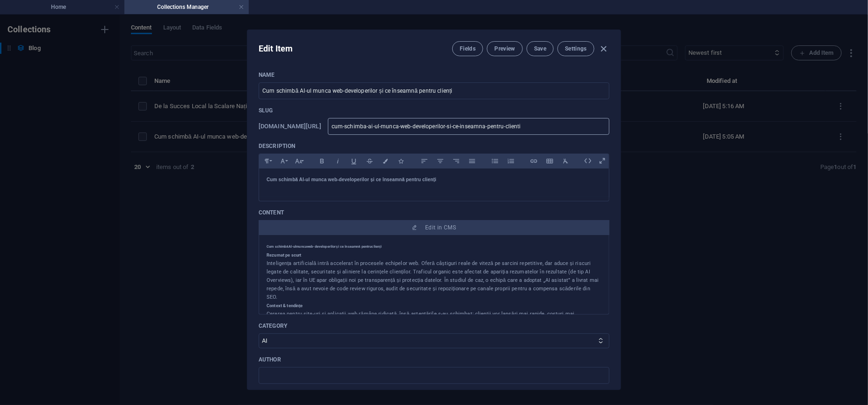  Describe the element at coordinates (322, 161) in the screenshot. I see `button: Bold (Ctrl+B)` at that location.